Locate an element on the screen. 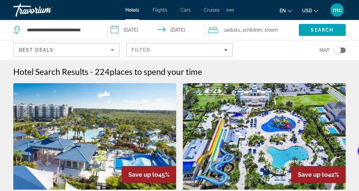 The height and width of the screenshot is (191, 359). button: Search is located at coordinates (322, 30).